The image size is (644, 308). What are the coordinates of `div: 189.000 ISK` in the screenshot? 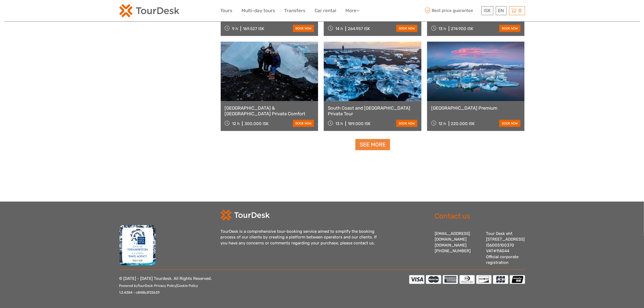 It's located at (359, 124).